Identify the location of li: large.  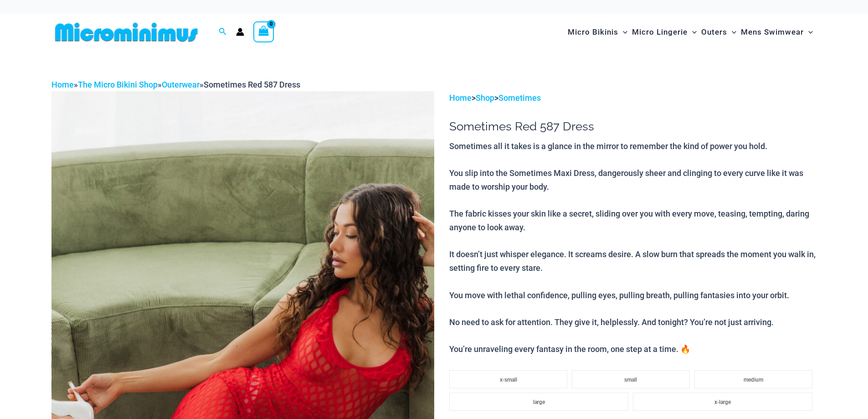
(539, 402).